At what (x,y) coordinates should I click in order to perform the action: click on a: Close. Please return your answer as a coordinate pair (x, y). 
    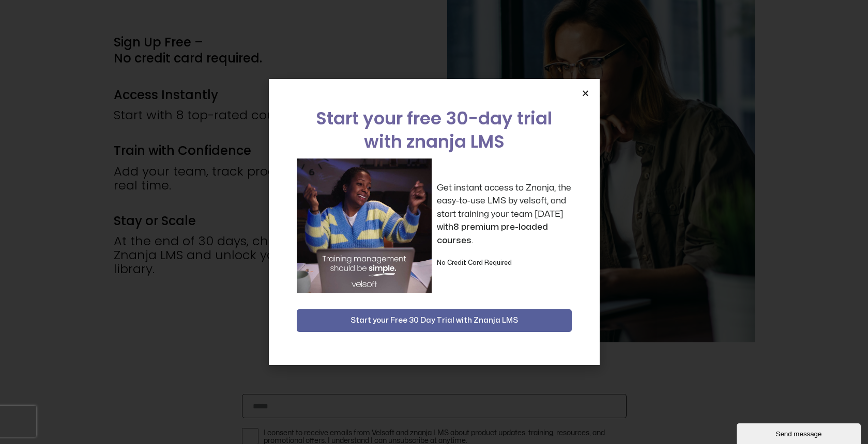
    Looking at the image, I should click on (585, 93).